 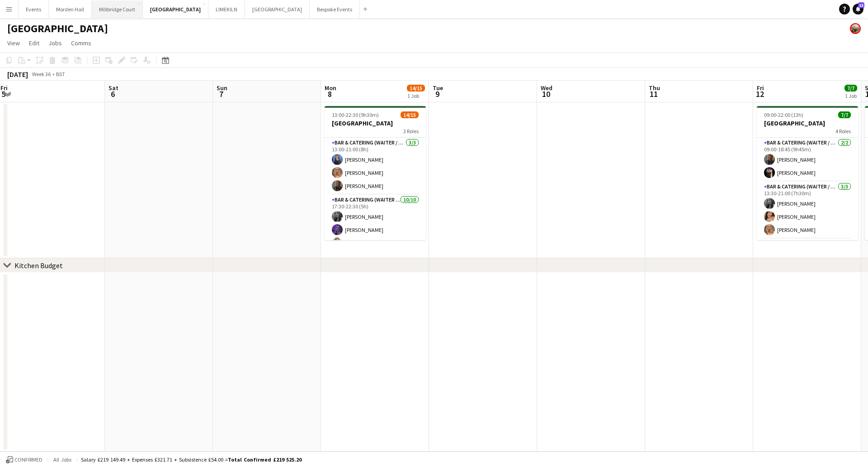 What do you see at coordinates (13, 43) in the screenshot?
I see `span: View` at bounding box center [13, 43].